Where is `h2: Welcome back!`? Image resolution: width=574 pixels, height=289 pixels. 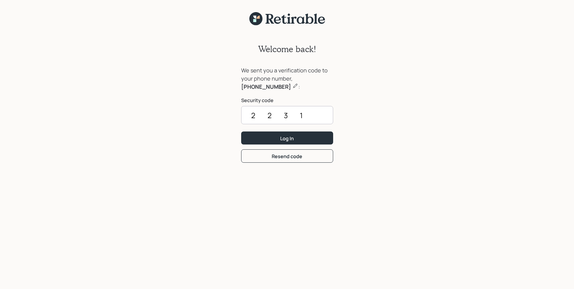
h2: Welcome back! is located at coordinates (287, 49).